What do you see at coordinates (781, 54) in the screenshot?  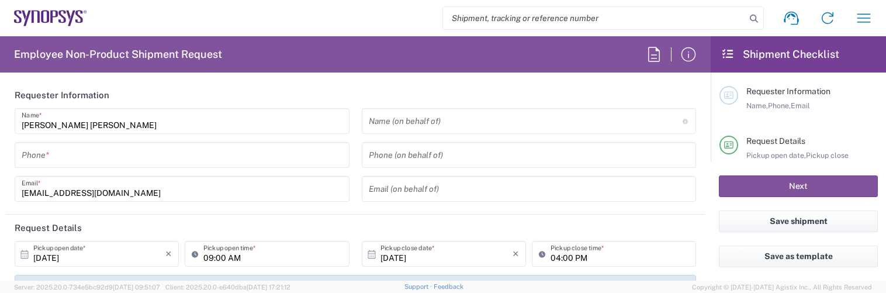 I see `h2: Shipment Checklist` at bounding box center [781, 54].